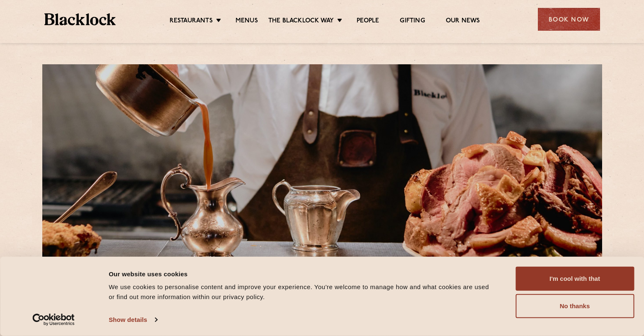  Describe the element at coordinates (569, 19) in the screenshot. I see `div: Book Now` at that location.